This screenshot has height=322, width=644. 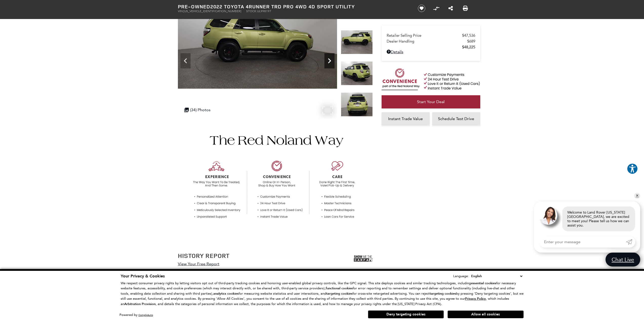 What do you see at coordinates (264, 11) in the screenshot?
I see `span: UL998197` at bounding box center [264, 11].